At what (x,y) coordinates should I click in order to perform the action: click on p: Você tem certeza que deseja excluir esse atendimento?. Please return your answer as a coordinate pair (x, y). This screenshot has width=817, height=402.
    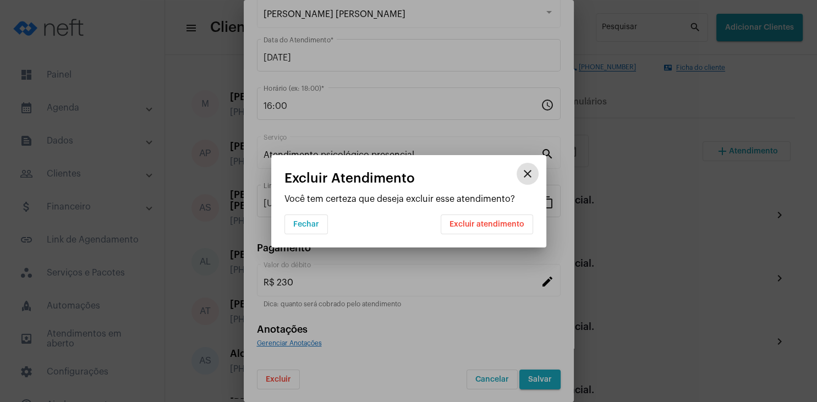
    Looking at the image, I should click on (409, 199).